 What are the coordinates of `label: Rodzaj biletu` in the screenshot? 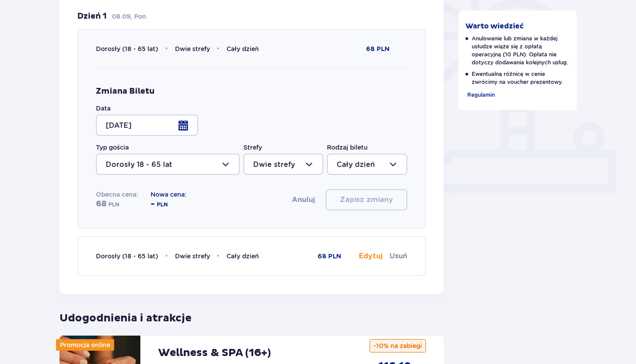 It's located at (347, 147).